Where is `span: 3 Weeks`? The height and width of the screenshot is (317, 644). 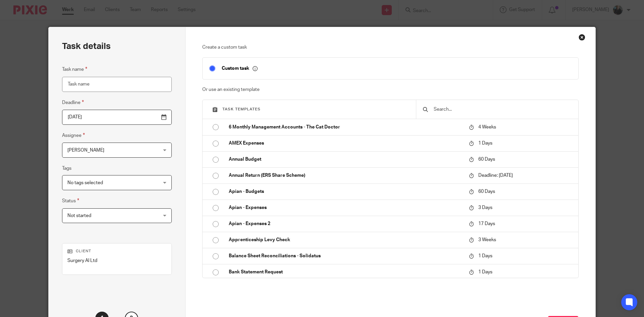 span: 3 Weeks is located at coordinates (487, 240).